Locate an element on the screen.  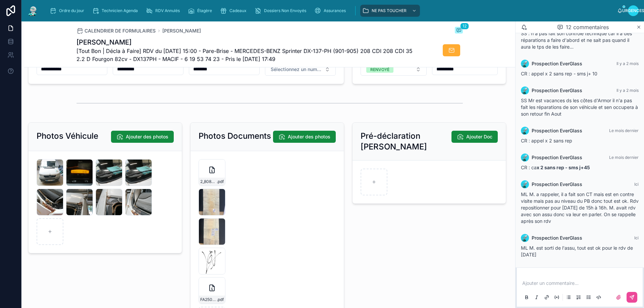
font: Technicien Agenda is located at coordinates (120, 11).